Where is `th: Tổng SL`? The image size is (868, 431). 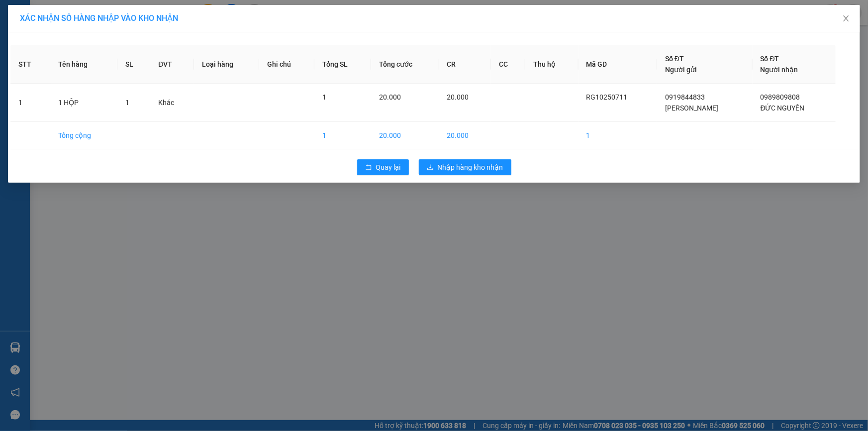
th: Tổng SL is located at coordinates (343, 64).